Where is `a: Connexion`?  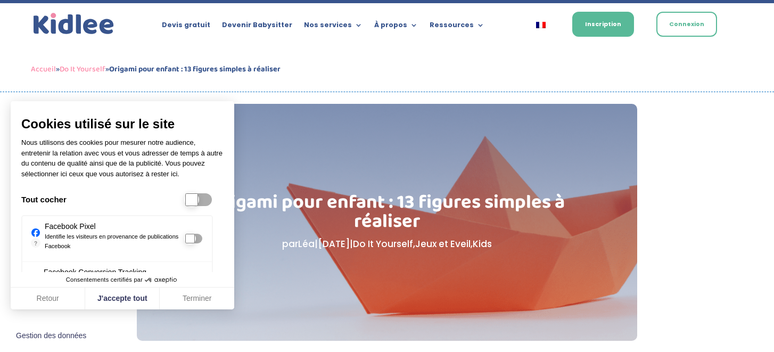
a: Connexion is located at coordinates (686, 24).